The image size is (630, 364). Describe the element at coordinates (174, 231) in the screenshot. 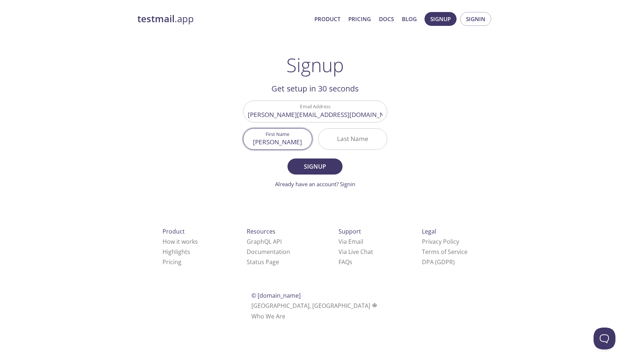

I see `span: Product` at that location.